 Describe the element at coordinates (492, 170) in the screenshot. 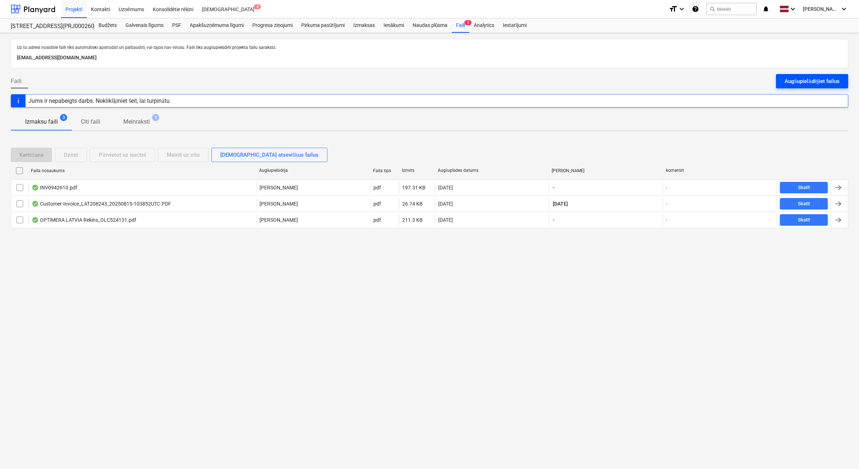

I see `div: Augšuplādes datums` at that location.